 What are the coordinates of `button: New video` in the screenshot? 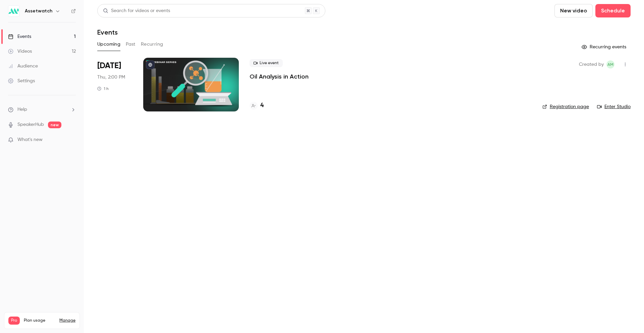 It's located at (573, 11).